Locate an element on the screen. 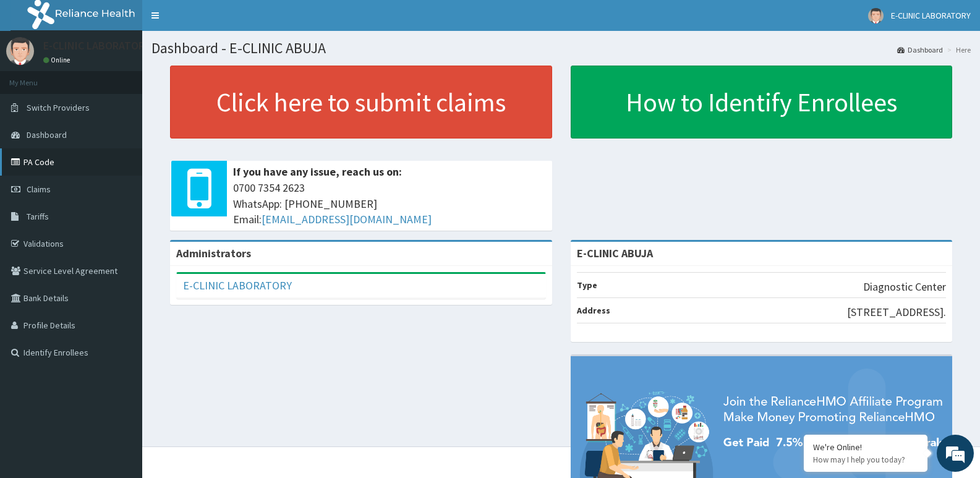 The image size is (980, 478). span: Tariffs is located at coordinates (38, 216).